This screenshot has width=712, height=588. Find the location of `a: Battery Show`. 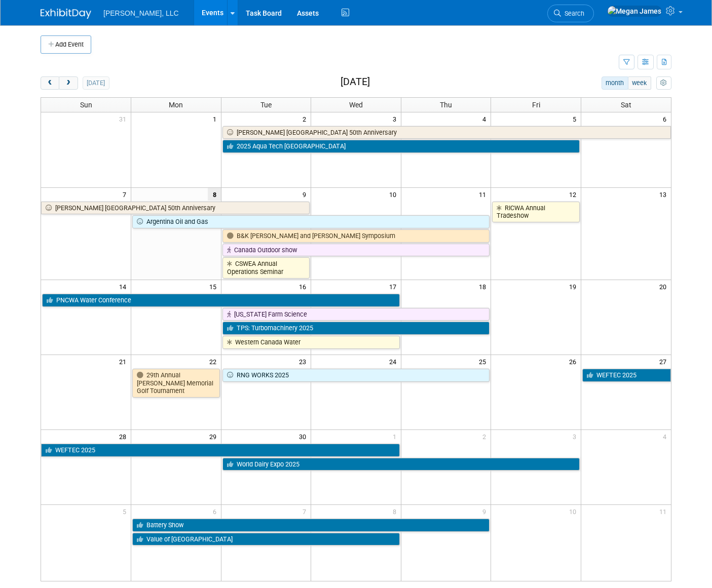

a: Battery Show is located at coordinates (310, 525).